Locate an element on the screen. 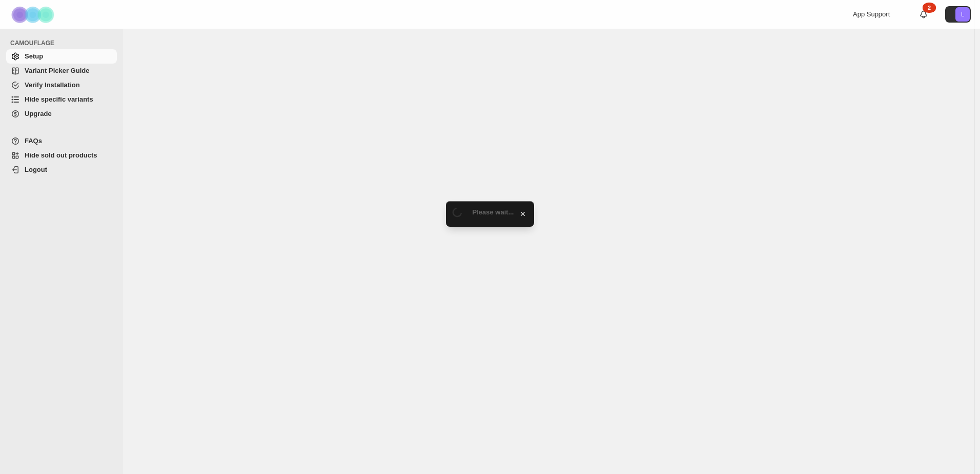 Image resolution: width=980 pixels, height=474 pixels. div: 2 is located at coordinates (929, 8).